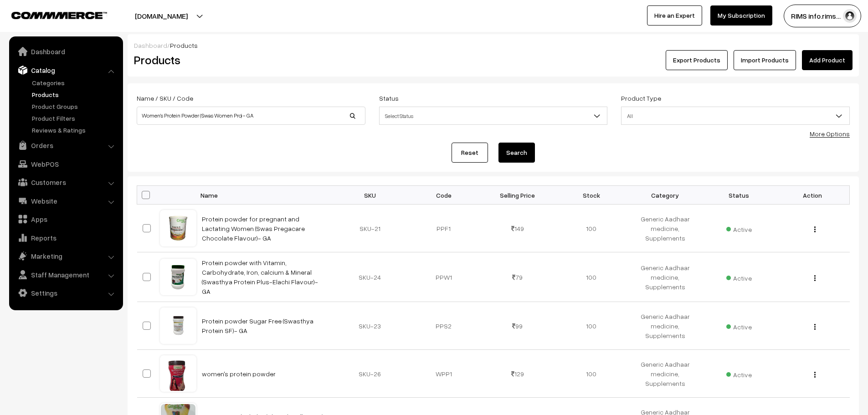 The width and height of the screenshot is (868, 415). Describe the element at coordinates (66, 182) in the screenshot. I see `a: Customers` at that location.